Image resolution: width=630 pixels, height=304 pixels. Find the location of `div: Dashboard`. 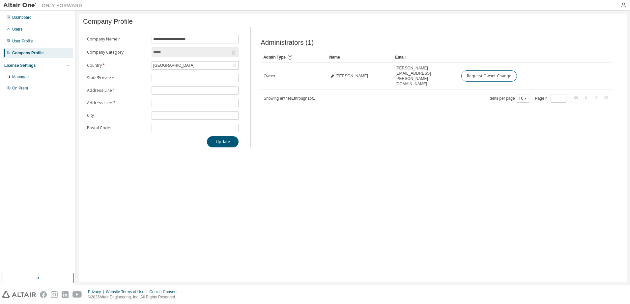

div: Dashboard is located at coordinates (22, 17).